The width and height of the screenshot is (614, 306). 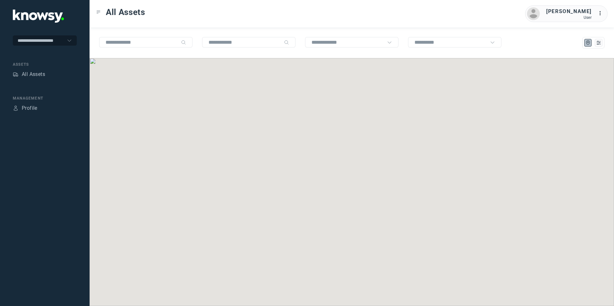 I want to click on span: All Assets, so click(x=125, y=12).